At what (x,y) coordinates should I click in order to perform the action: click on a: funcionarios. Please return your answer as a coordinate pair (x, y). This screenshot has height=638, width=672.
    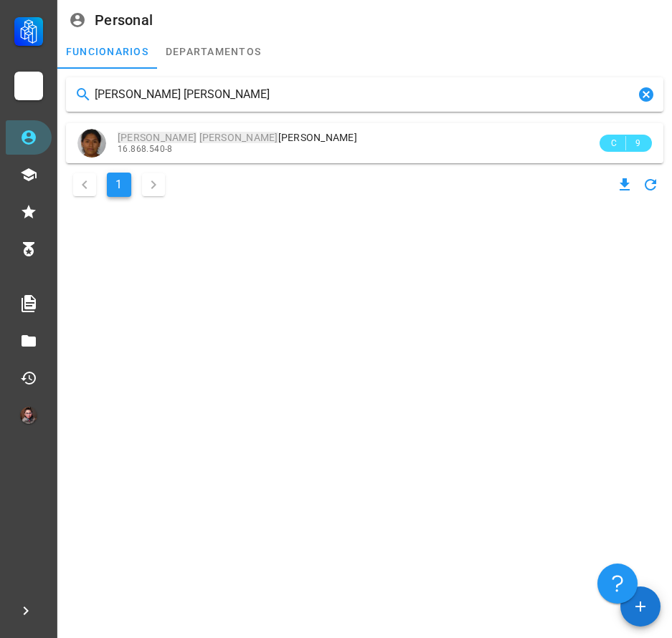
    Looking at the image, I should click on (107, 52).